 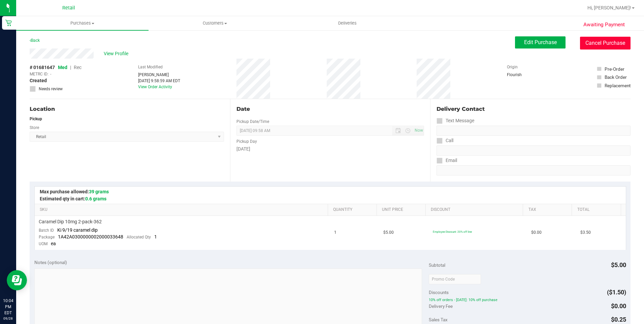 What do you see at coordinates (402, 210) in the screenshot?
I see `a: Unit Price` at bounding box center [402, 210].